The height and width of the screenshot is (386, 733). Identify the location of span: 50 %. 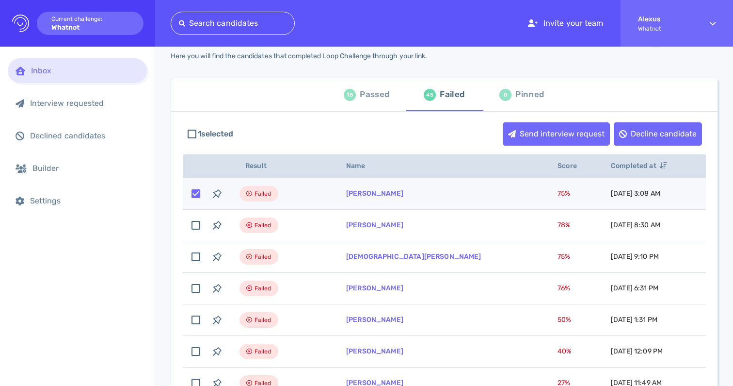
(564, 319).